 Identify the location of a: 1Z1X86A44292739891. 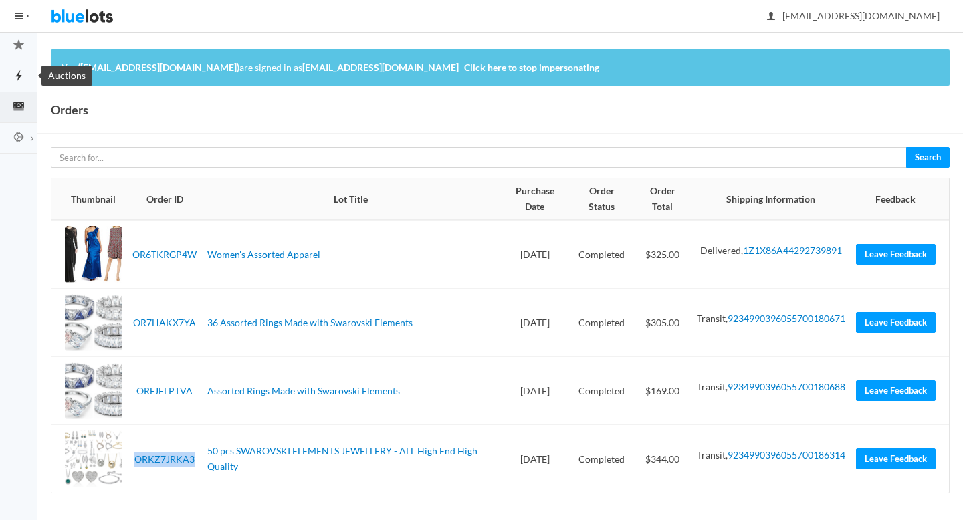
(792, 250).